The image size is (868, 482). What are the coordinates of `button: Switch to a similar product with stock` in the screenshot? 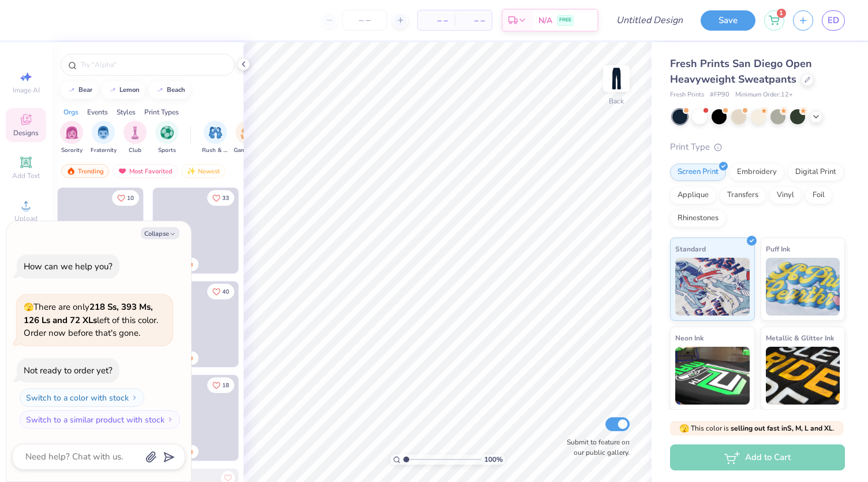 It's located at (100, 419).